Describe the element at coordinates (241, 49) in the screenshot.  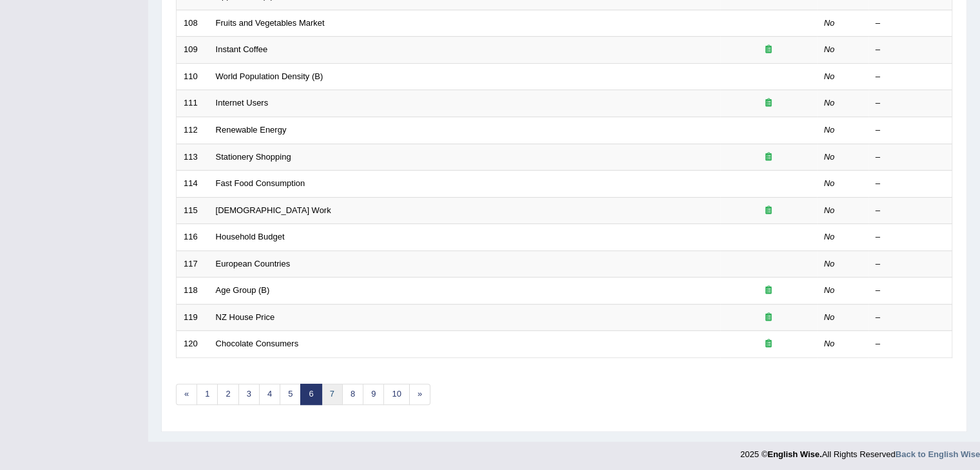
I see `a: Instant Coffee` at that location.